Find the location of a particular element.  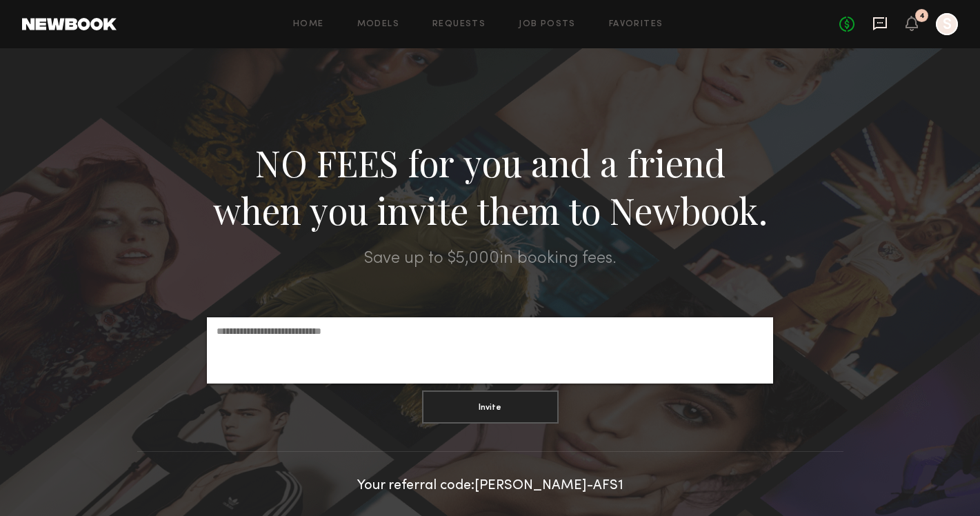

a: Favorites is located at coordinates (636, 24).